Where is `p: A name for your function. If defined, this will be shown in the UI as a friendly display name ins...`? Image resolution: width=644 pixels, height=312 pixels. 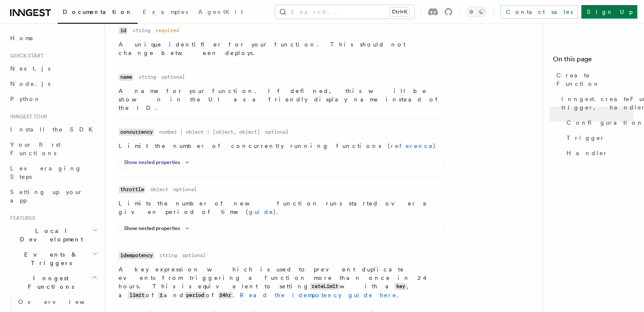 p: A name for your function. If defined, this will be shown in the UI as a friendly display name ins... is located at coordinates (281, 99).